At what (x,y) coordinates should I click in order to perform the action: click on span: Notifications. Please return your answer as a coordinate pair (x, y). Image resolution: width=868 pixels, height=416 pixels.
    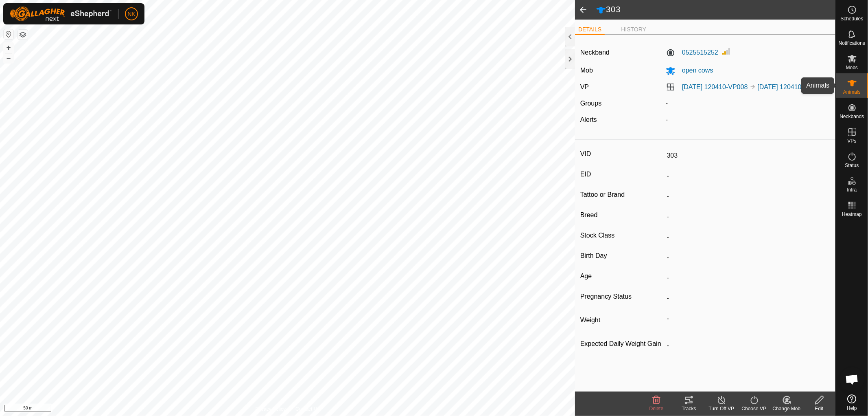
    Looking at the image, I should click on (852, 43).